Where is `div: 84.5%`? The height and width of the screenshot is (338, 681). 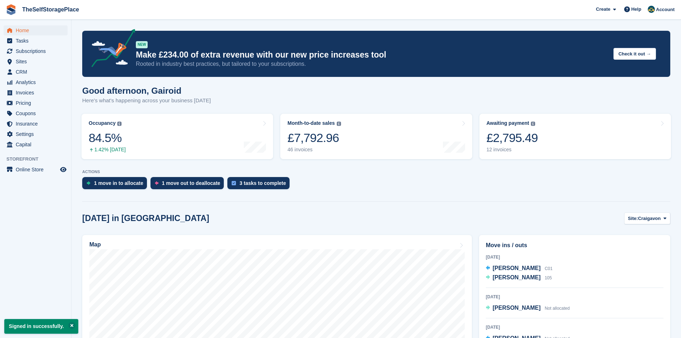 div: 84.5% is located at coordinates (107, 138).